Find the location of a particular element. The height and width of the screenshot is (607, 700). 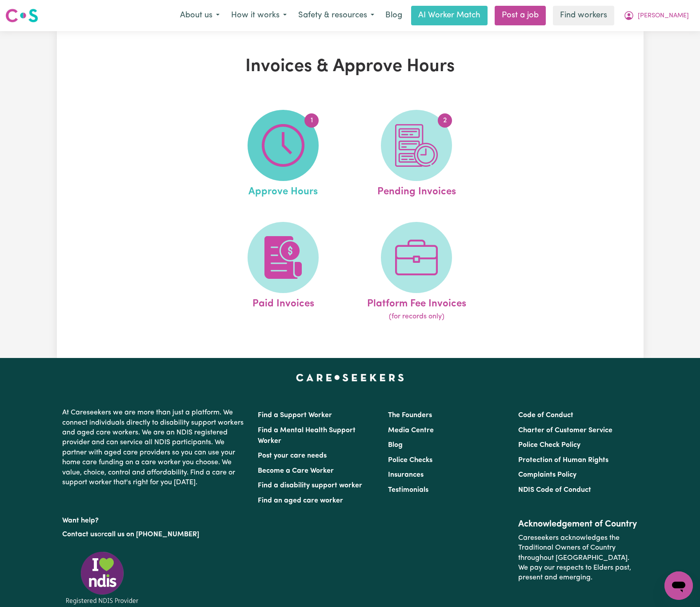

span: Approve Hours is located at coordinates (284, 190).